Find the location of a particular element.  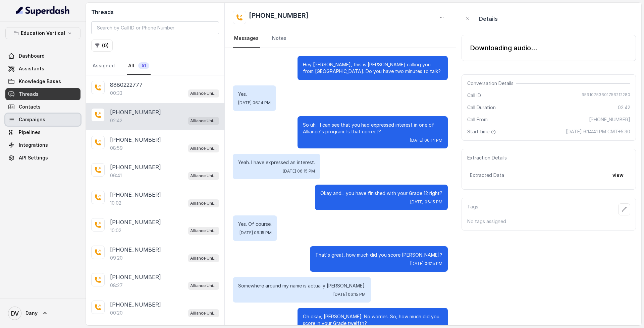

span: 51 is located at coordinates (143, 66).